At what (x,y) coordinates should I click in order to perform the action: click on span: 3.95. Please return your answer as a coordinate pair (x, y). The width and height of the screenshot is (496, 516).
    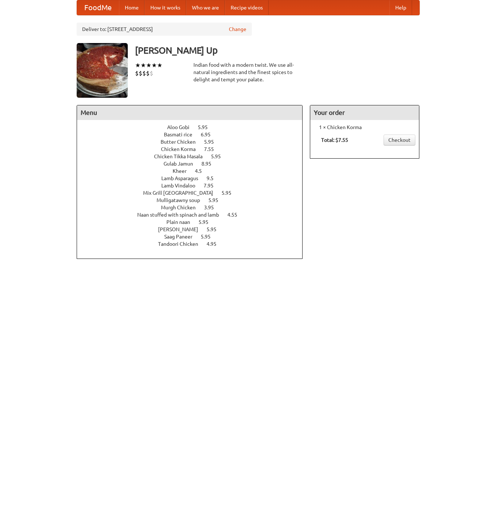
    Looking at the image, I should click on (212, 208).